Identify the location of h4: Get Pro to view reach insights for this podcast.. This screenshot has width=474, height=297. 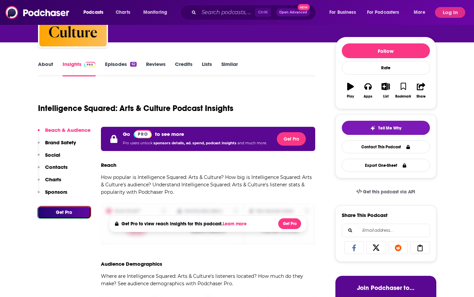
(185, 223).